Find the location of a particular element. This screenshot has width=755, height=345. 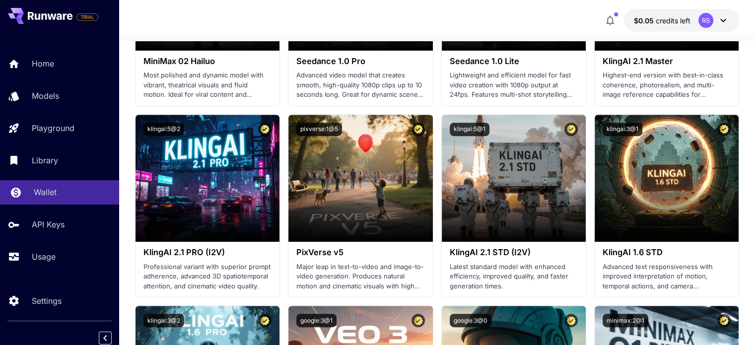

h3: PixVerse v5 is located at coordinates (360, 252).